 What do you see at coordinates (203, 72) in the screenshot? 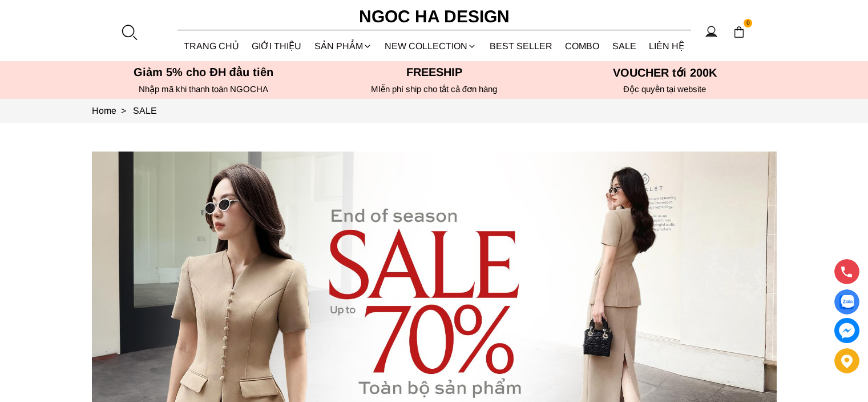
I see `font: Giảm 5% cho ĐH đầu tiên` at bounding box center [203, 72].